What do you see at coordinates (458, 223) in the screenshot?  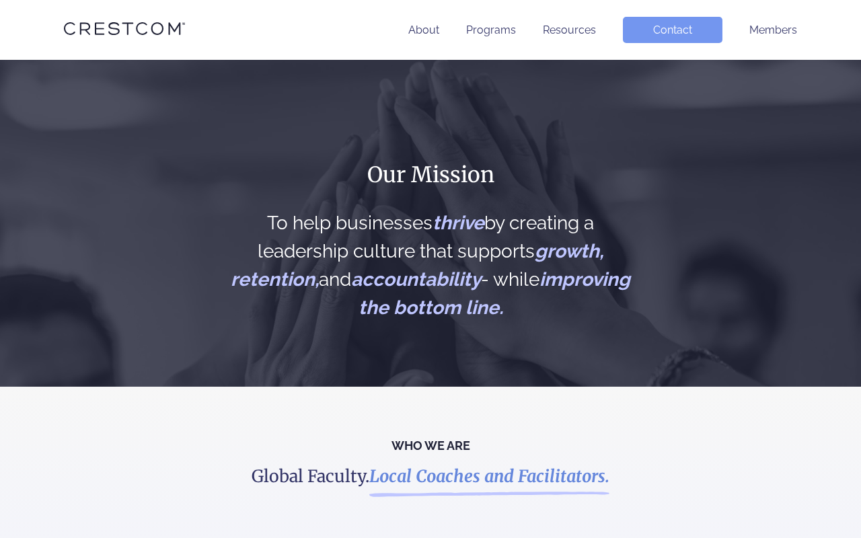 I see `span: thrive` at bounding box center [458, 223].